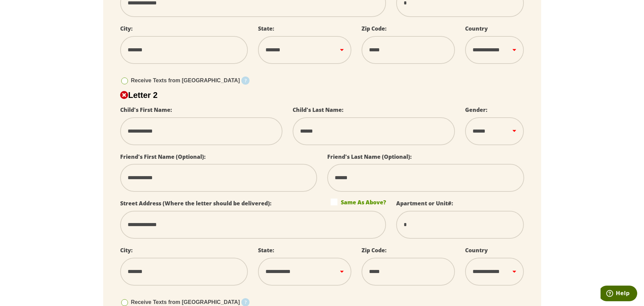 This screenshot has height=306, width=644. Describe the element at coordinates (322, 95) in the screenshot. I see `h2: Letter 2` at that location.